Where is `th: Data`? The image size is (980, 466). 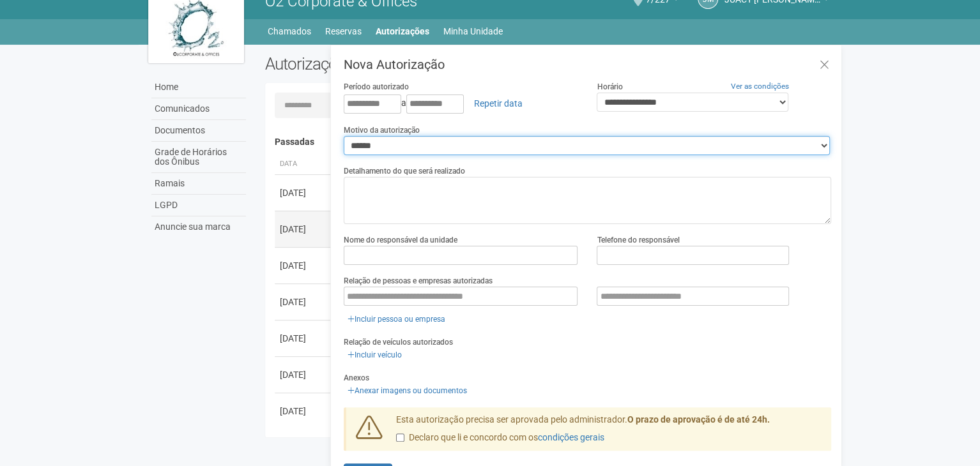 th: Data is located at coordinates (303, 164).